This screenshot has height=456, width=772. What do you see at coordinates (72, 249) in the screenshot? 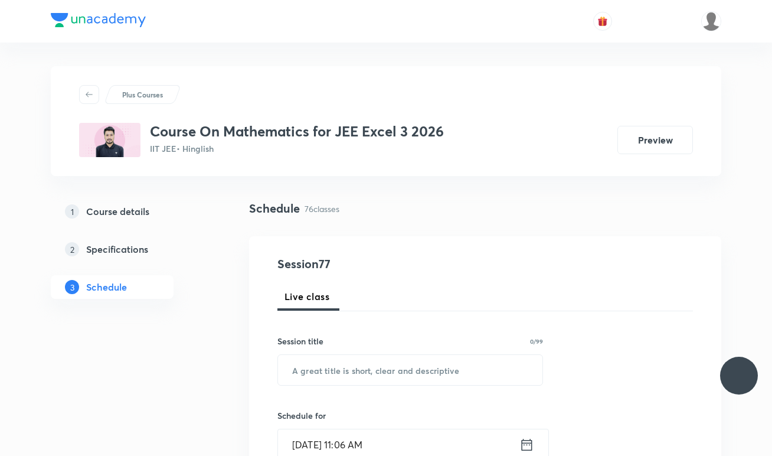
I see `p: 2` at bounding box center [72, 249].